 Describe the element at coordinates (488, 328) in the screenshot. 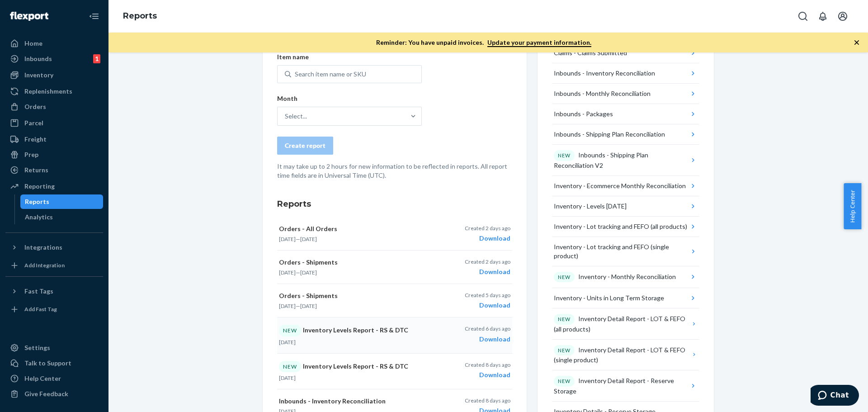

I see `p: Created 6 days ago` at that location.